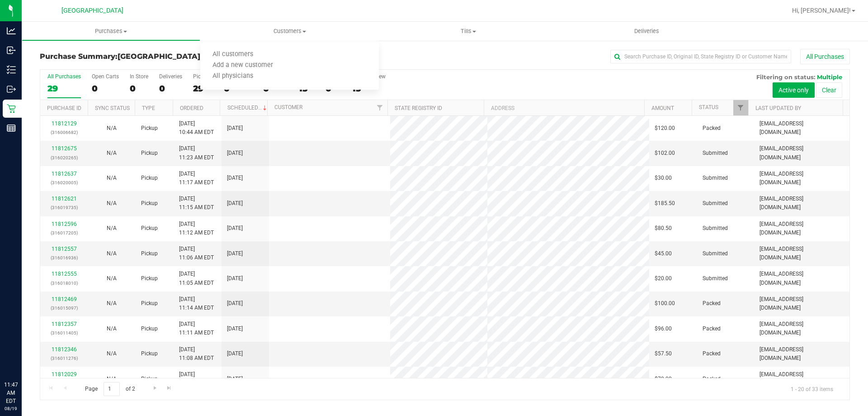 The image size is (868, 416). I want to click on p: (316019735), so click(64, 208).